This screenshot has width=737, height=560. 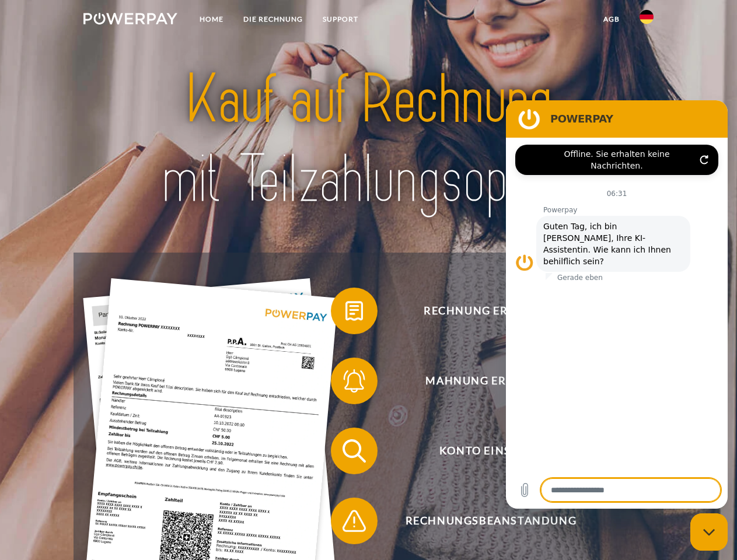 I want to click on span: Mahnung erhalten?, so click(x=491, y=381).